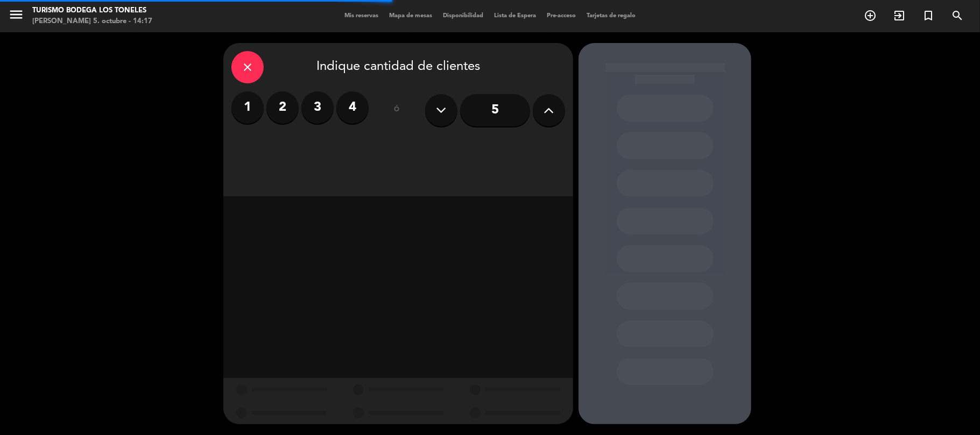 Image resolution: width=980 pixels, height=435 pixels. What do you see at coordinates (410, 15) in the screenshot?
I see `span: Mapa de mesas` at bounding box center [410, 15].